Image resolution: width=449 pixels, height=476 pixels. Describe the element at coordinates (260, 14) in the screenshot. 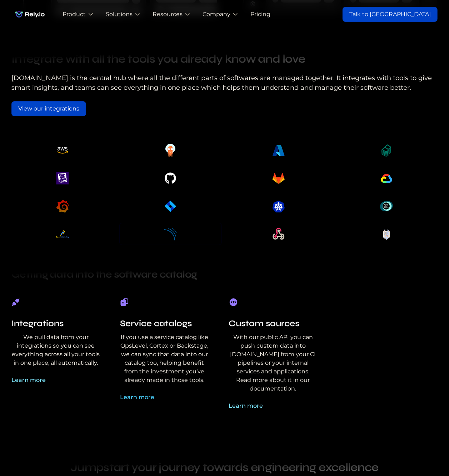

I see `div: Pricing` at that location.